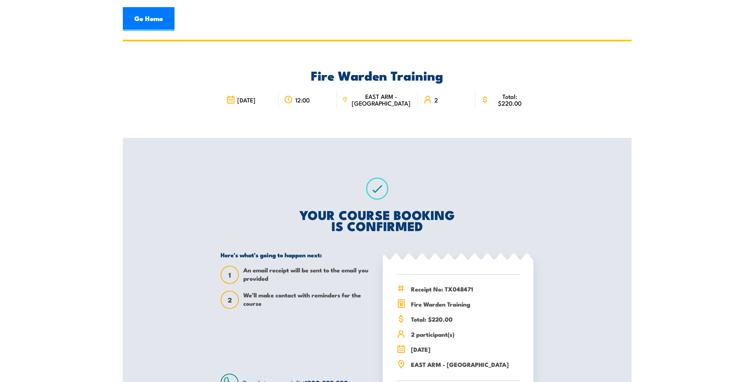 This screenshot has height=382, width=754. What do you see at coordinates (307, 275) in the screenshot?
I see `span: An email receipt will be sent to the email you provided` at bounding box center [307, 275].